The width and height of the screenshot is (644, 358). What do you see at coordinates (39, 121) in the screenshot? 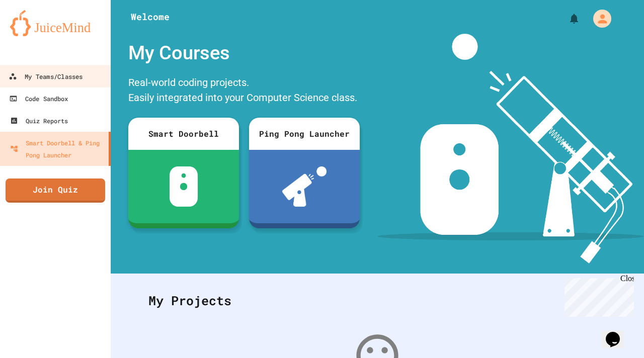
I see `div: Quiz Reports` at bounding box center [39, 121].